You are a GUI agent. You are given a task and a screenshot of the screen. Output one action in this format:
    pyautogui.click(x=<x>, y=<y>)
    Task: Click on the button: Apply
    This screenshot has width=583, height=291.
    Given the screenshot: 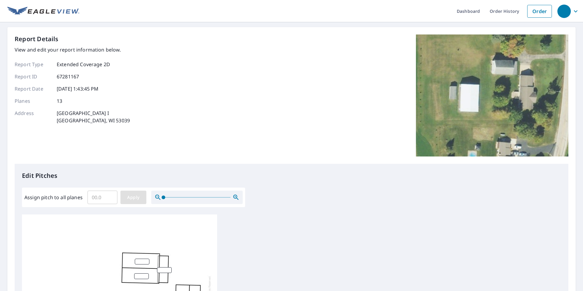 What is the action you would take?
    pyautogui.click(x=133, y=197)
    